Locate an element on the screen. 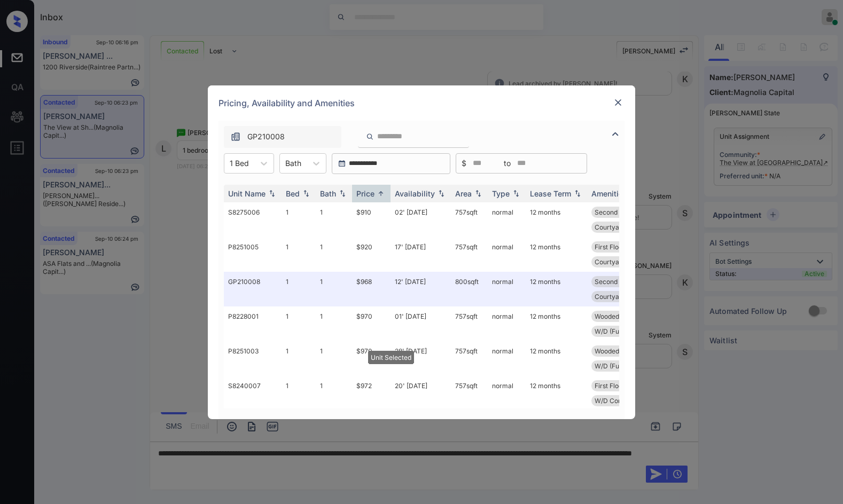 Image resolution: width=843 pixels, height=504 pixels. td: $910 is located at coordinates (371, 219).